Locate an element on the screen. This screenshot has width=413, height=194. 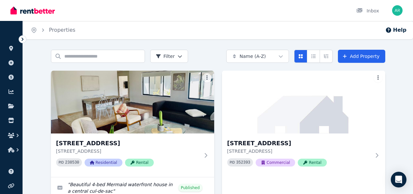
span: Commercial is located at coordinates (276, 162).